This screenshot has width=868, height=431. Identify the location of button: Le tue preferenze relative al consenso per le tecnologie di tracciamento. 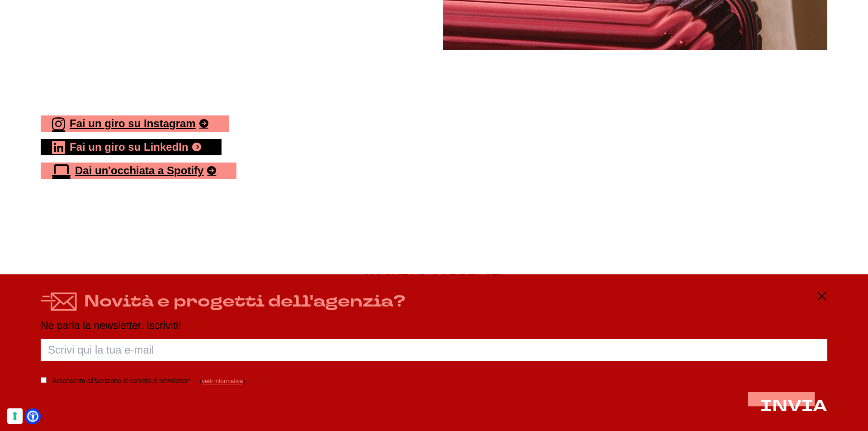
(15, 416).